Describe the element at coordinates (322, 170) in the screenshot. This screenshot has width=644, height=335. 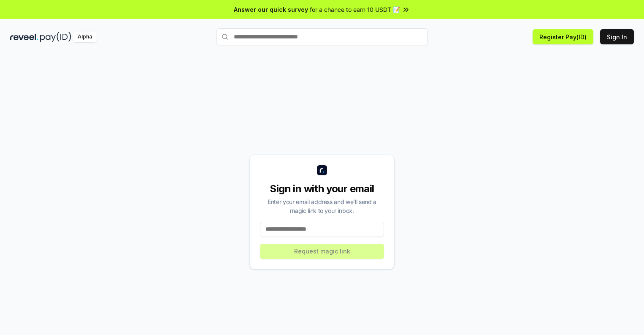
I see `img: logo_small` at that location.